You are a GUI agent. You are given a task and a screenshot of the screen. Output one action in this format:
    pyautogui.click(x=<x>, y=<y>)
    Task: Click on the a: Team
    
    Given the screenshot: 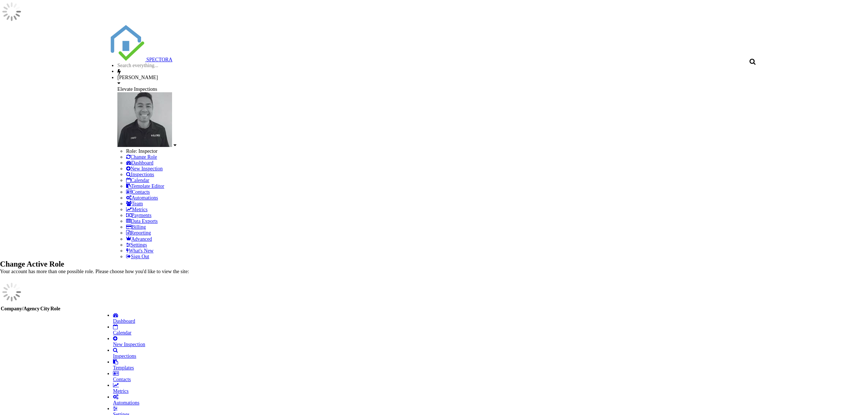 What is the action you would take?
    pyautogui.click(x=134, y=204)
    